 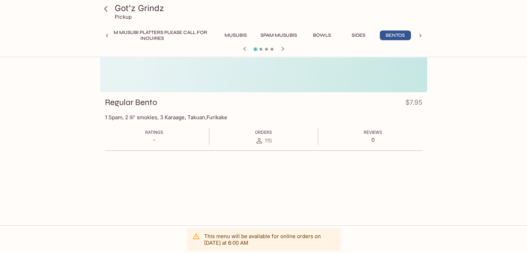 I want to click on button: Spam Musubis, so click(x=279, y=35).